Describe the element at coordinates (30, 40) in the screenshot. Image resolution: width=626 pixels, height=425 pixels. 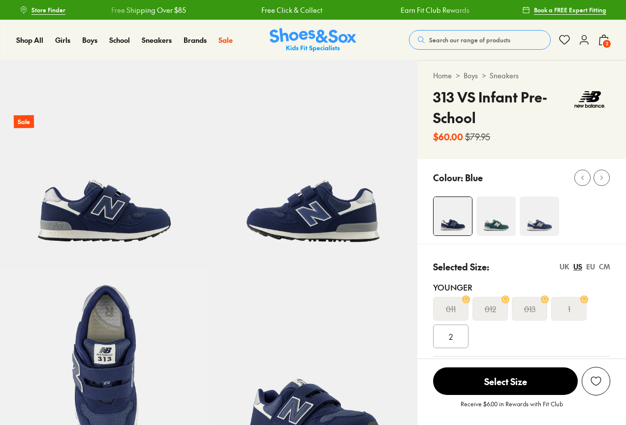
I see `a: Shop All` at that location.